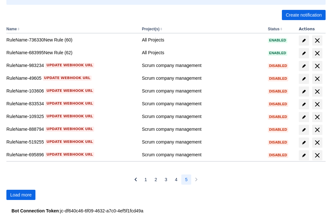 The image size is (332, 214). What do you see at coordinates (72, 129) in the screenshot?
I see `div: RuleName-888794` at bounding box center [72, 129].